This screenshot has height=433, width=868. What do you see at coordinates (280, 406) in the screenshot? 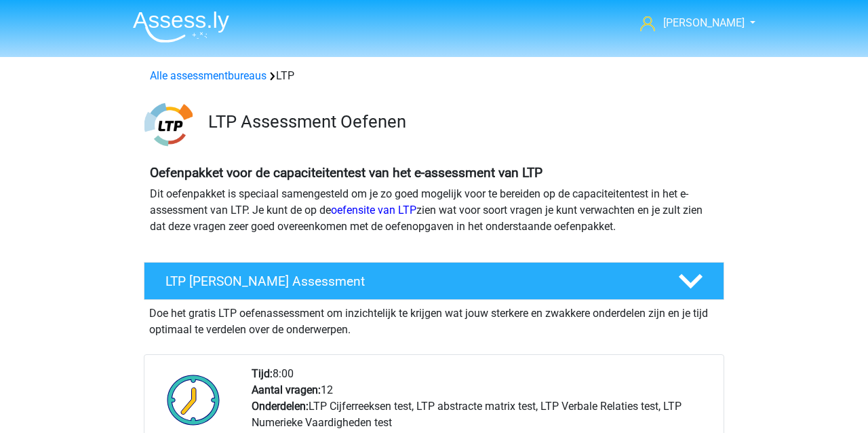
I see `b: Onderdelen:` at bounding box center [280, 406].